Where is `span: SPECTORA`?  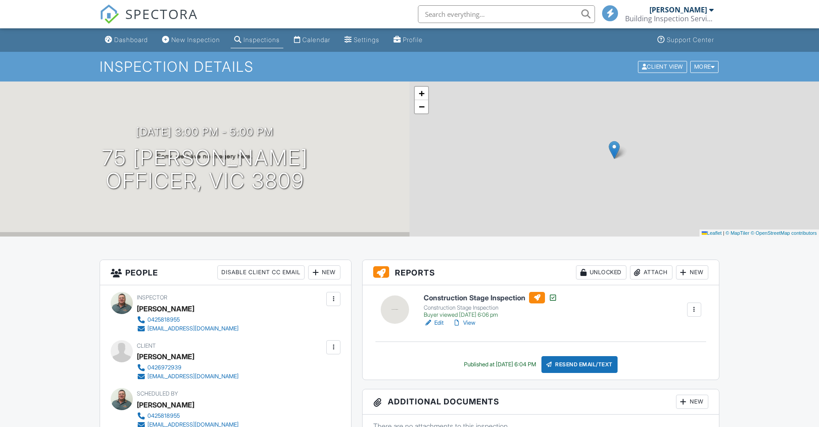 span: SPECTORA is located at coordinates (161, 14).